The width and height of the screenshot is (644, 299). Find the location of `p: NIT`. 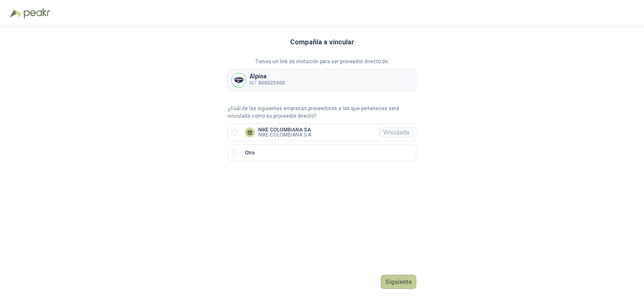

p: NIT is located at coordinates (267, 83).